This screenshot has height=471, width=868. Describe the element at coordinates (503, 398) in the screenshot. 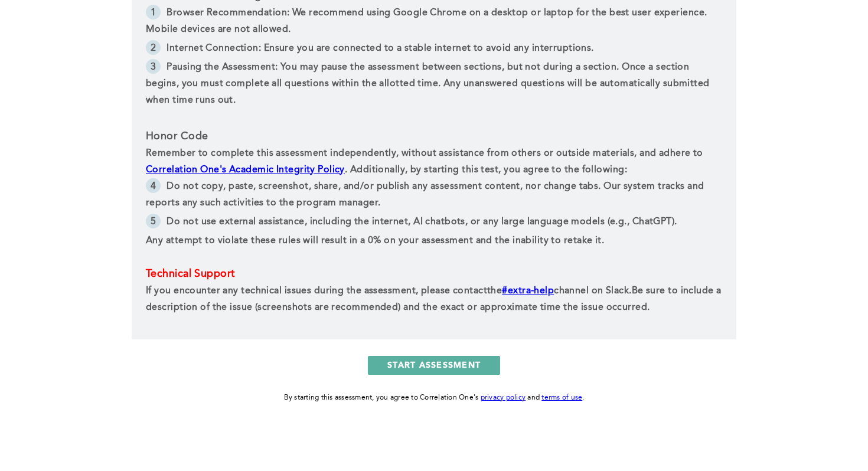

I see `a: privacy policy` at that location.